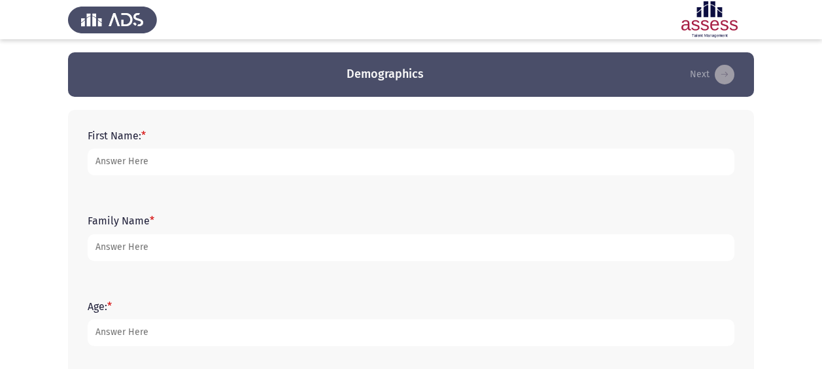 The height and width of the screenshot is (369, 822). I want to click on label: First Name:, so click(116, 135).